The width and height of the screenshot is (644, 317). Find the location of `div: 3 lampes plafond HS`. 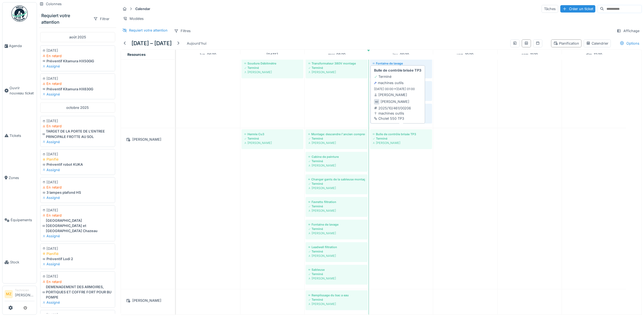

div: 3 lampes plafond HS is located at coordinates (77, 192).